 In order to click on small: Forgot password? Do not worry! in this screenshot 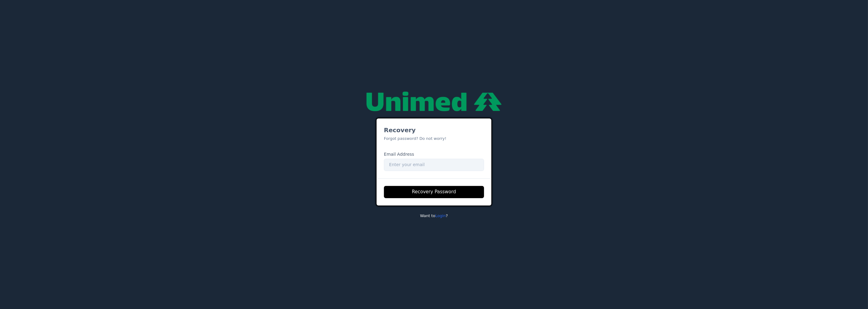, I will do `click(415, 139)`.